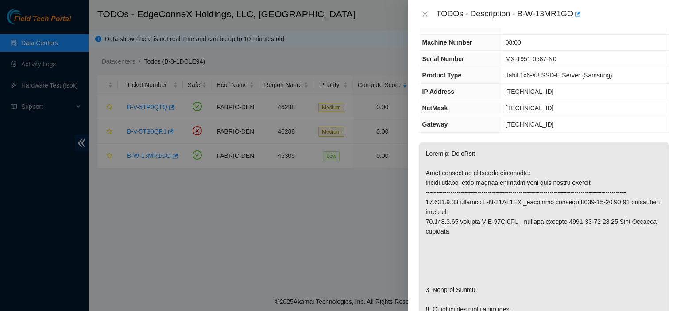 Image resolution: width=680 pixels, height=311 pixels. I want to click on span: MX-1951-0587-N0, so click(531, 59).